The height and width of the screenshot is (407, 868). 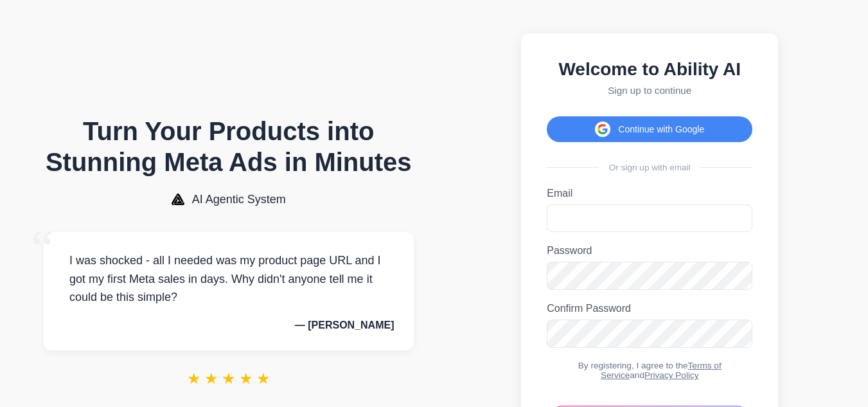 I want to click on div: Or sign up with email, so click(x=650, y=167).